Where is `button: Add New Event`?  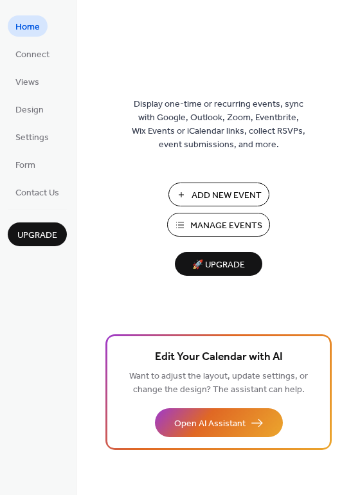
button: Add New Event is located at coordinates (219, 194).